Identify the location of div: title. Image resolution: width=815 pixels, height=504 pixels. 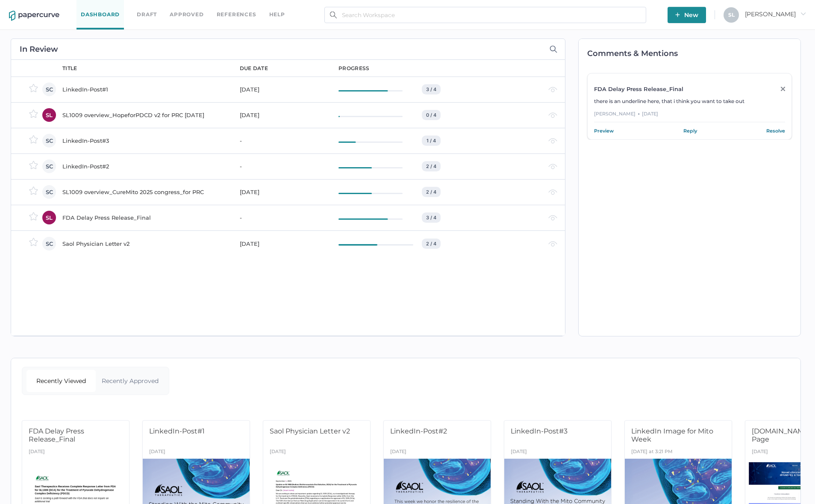
(69, 69).